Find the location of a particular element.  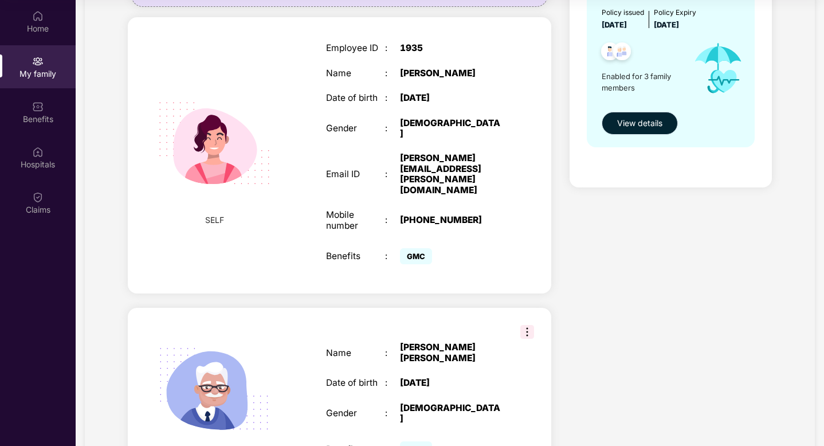

img: svg+xml;base64,PHN2ZyBpZD0iQ2xhaW0iIHhtbG5zPSJodHRwOi8vd3d3LnczLm9yZy8yMDAwL3N2ZyIgd2lkdGg9IjIwIi... is located at coordinates (38, 197).